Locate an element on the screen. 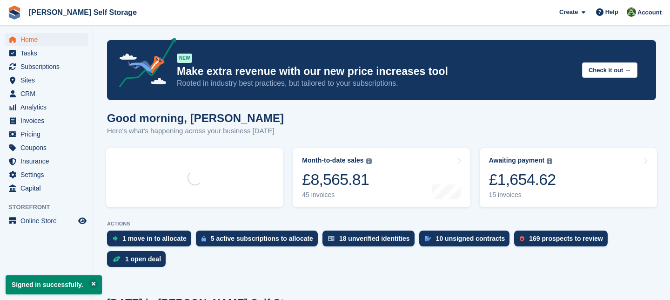  div: 18 unverified identities is located at coordinates (374, 238).